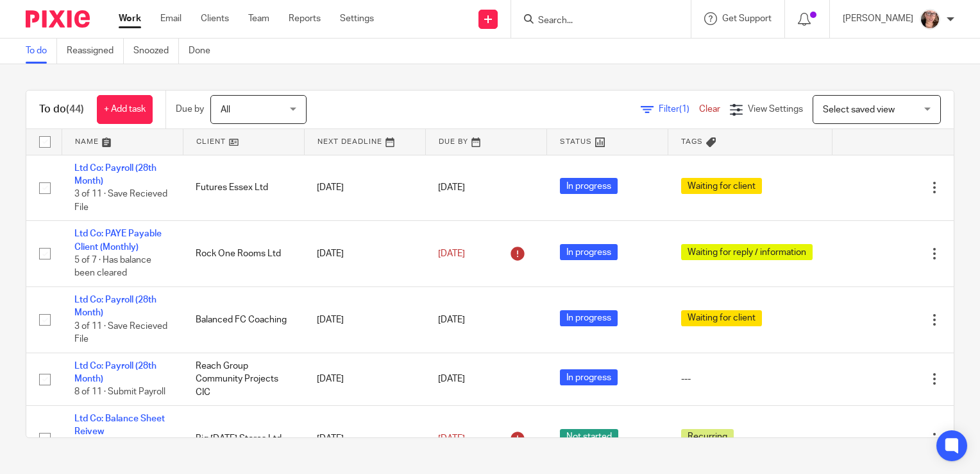 The image size is (980, 474). Describe the element at coordinates (243, 379) in the screenshot. I see `td: Reach Group Community Projects CIC` at that location.